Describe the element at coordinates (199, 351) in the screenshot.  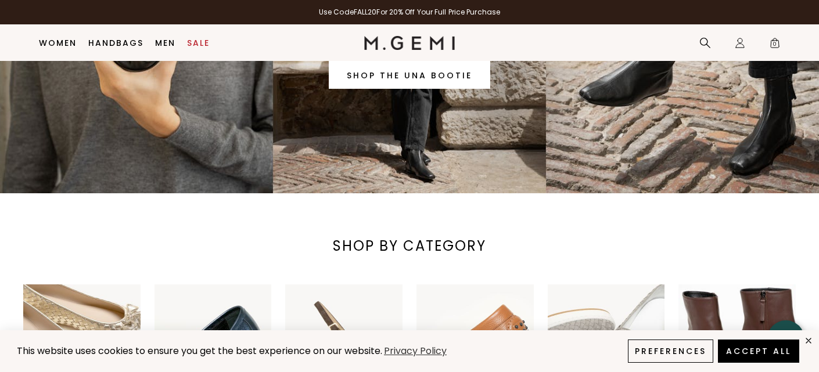
I see `span: This website uses cookies to ensure you get the best experience on our website.` at that location.